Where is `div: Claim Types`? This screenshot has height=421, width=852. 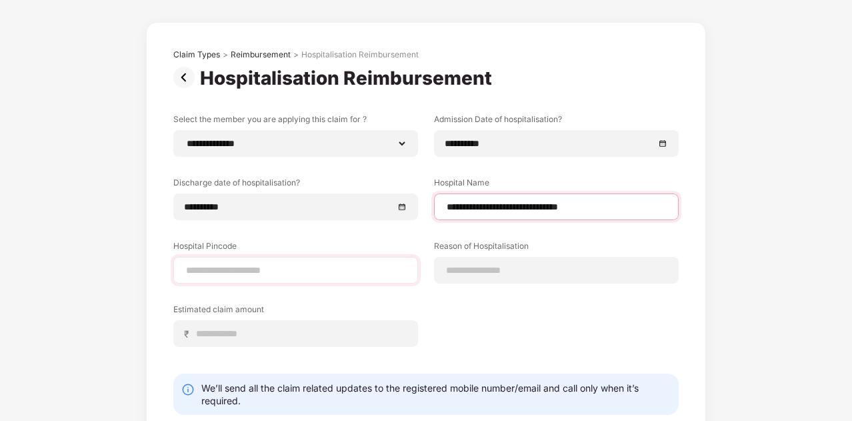
div: Claim Types is located at coordinates (197, 55).